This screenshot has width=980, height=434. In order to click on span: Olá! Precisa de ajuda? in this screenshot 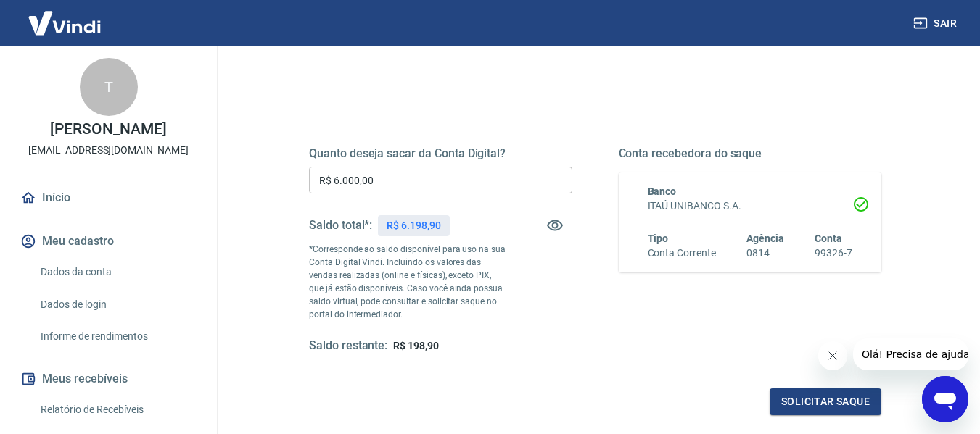, I will do `click(65, 16)`.